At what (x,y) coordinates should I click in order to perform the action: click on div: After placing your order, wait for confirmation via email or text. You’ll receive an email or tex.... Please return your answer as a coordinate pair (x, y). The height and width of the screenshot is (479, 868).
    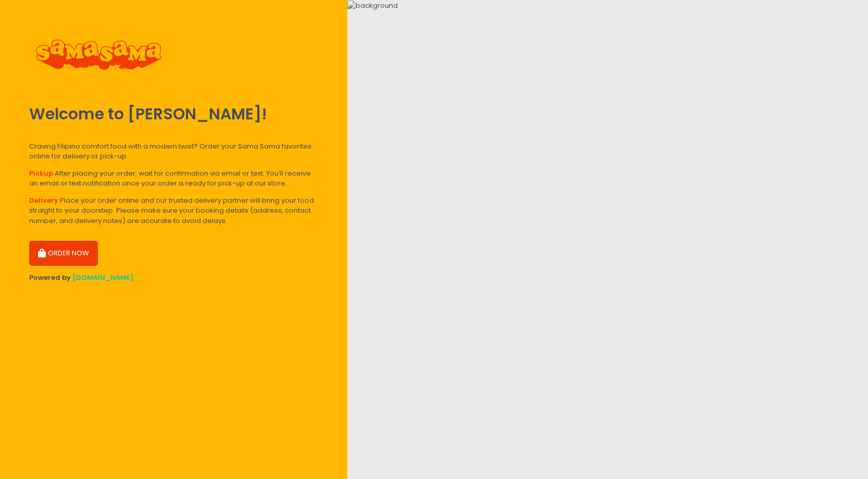
    Looking at the image, I should click on (174, 178).